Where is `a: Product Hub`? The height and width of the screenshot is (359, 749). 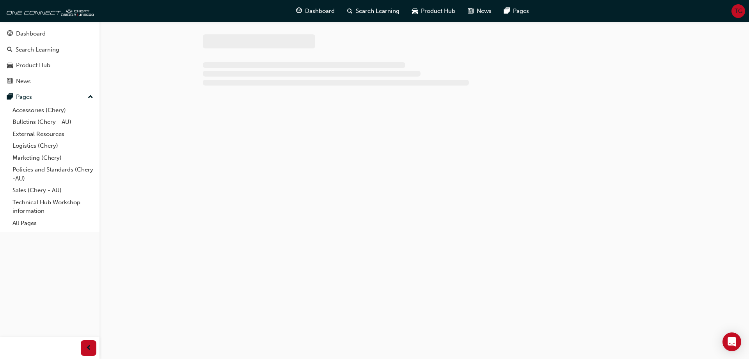
a: Product Hub is located at coordinates (50, 65).